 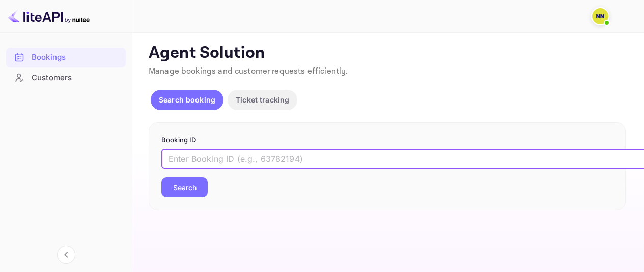 I want to click on p: Agent Solution, so click(x=387, y=53).